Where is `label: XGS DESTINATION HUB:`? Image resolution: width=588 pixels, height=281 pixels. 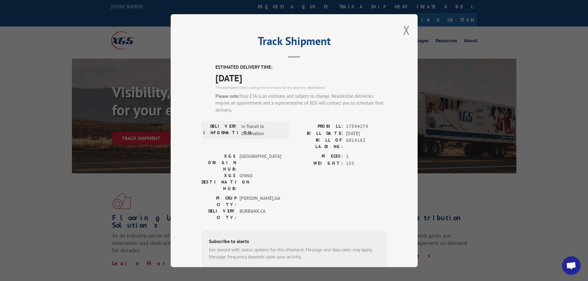 label: XGS DESTINATION HUB: is located at coordinates (219, 182).